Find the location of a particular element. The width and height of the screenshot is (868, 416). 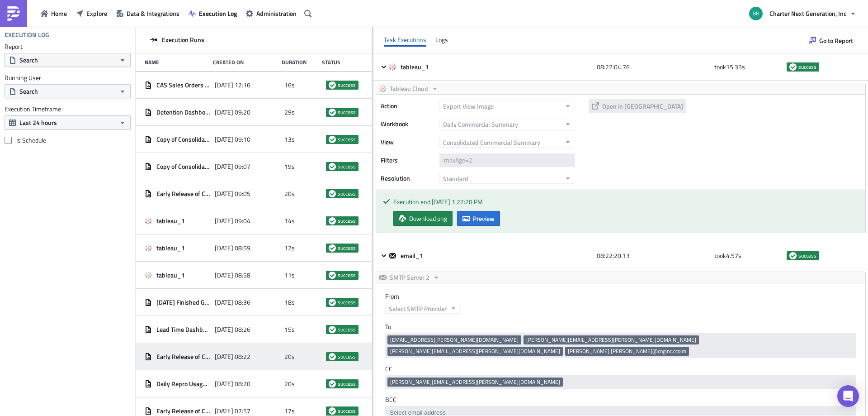

span: Daily Commercial Summary is located at coordinates (481, 124).